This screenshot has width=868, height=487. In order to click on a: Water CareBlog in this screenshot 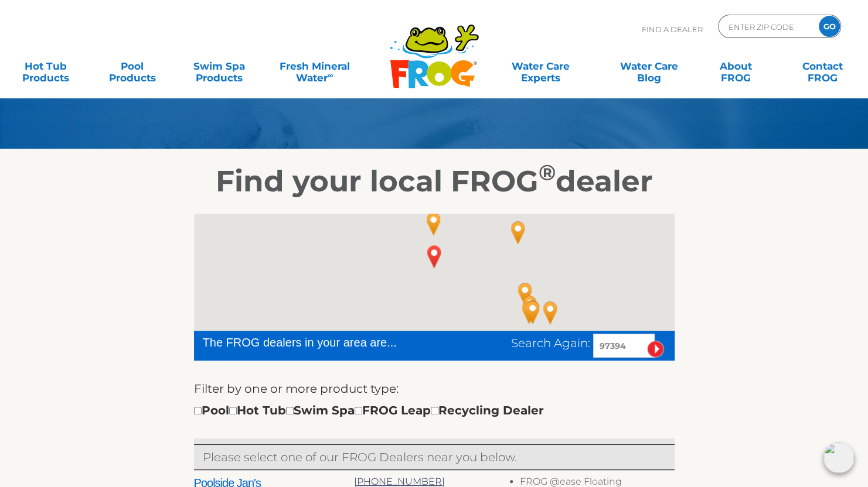, I will do `click(648, 66)`.